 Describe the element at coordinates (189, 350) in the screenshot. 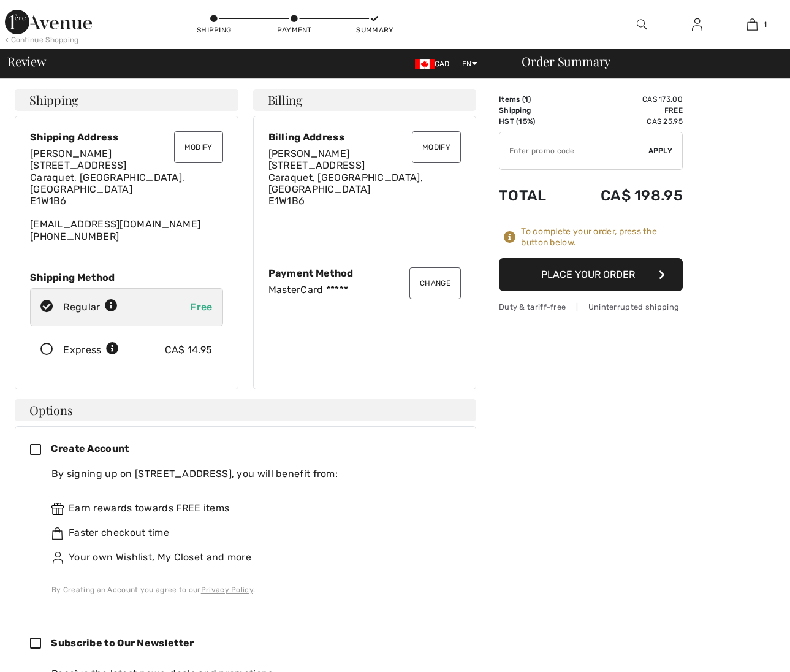

I see `div: CA$ 14.95` at that location.